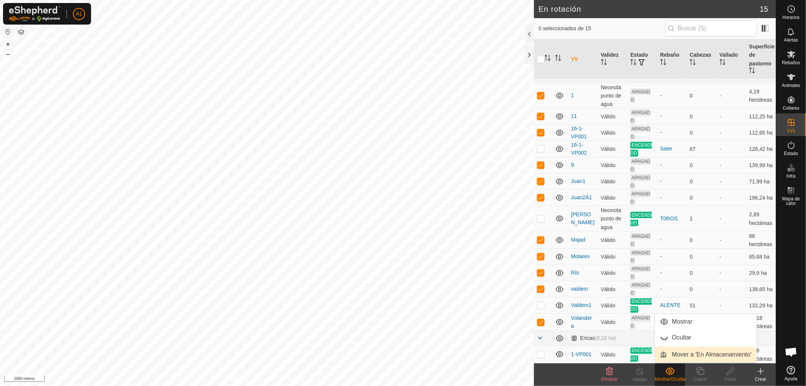 The width and height of the screenshot is (806, 386). I want to click on font: 1-VP001, so click(581, 354).